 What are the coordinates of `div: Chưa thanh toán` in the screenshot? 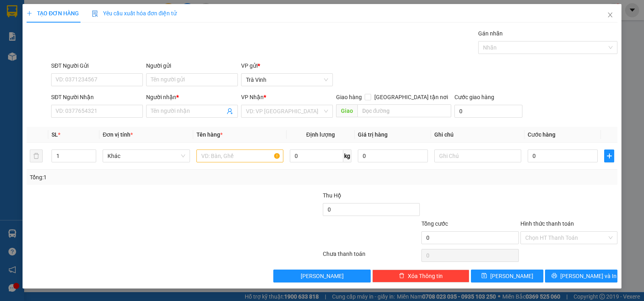 It's located at (371, 256).